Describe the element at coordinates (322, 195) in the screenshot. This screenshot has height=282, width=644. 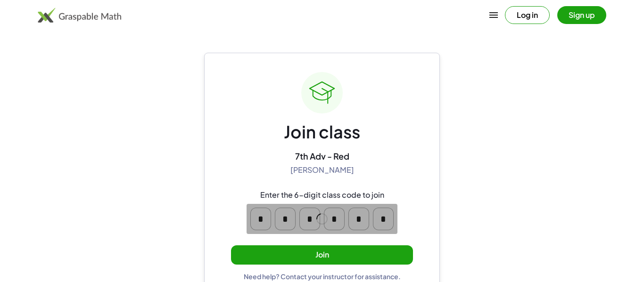
I see `div: Enter the 6-digit class code to join` at that location.